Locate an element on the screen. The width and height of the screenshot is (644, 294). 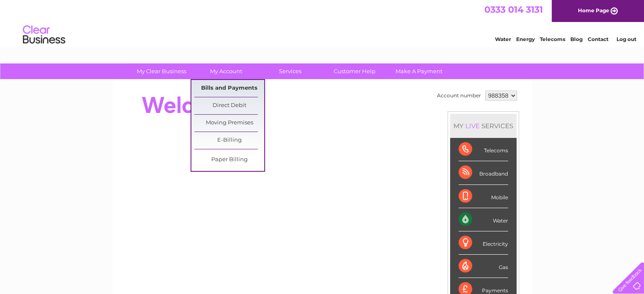
a: Energy is located at coordinates (525, 39).